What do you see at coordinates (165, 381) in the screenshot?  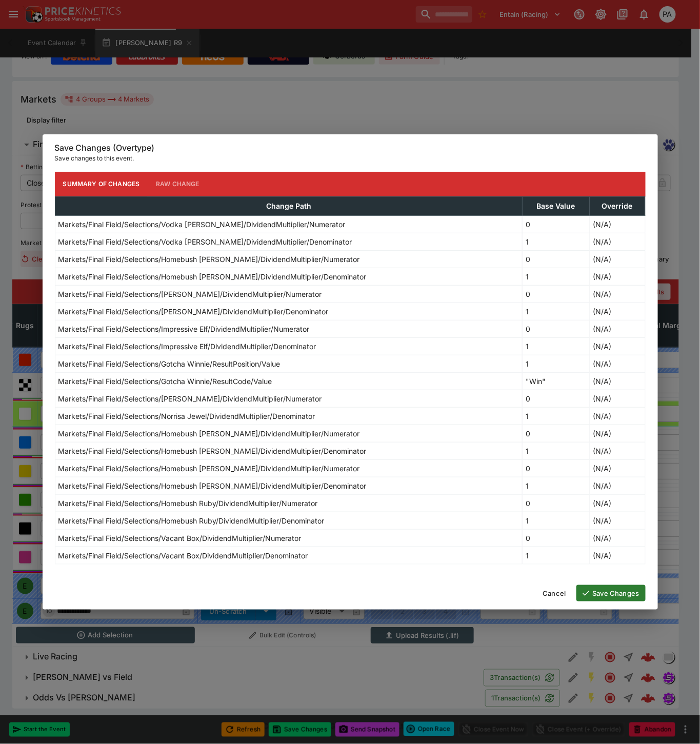 I see `p: Markets/Final Field/Selections/Gotcha Winnie/ResultCode/Value` at bounding box center [165, 381].